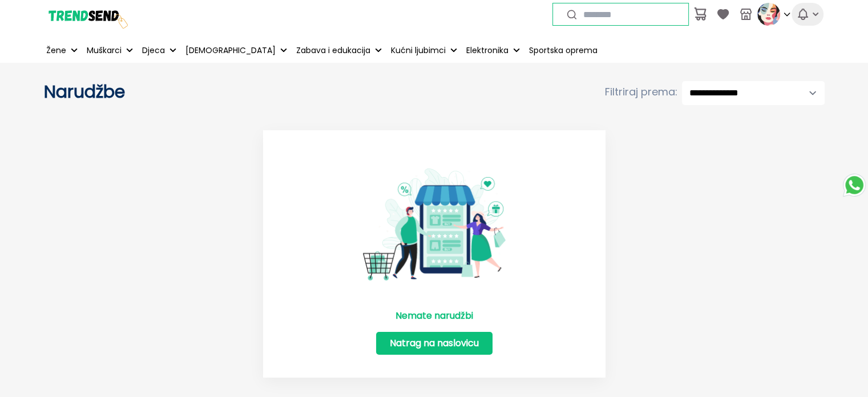 This screenshot has height=397, width=868. I want to click on img: No Item, so click(435, 224).